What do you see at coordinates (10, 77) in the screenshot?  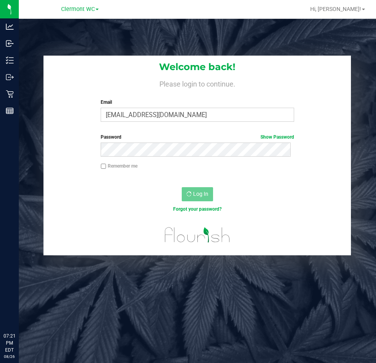 I see `inline-svg: Outbound` at bounding box center [10, 77].